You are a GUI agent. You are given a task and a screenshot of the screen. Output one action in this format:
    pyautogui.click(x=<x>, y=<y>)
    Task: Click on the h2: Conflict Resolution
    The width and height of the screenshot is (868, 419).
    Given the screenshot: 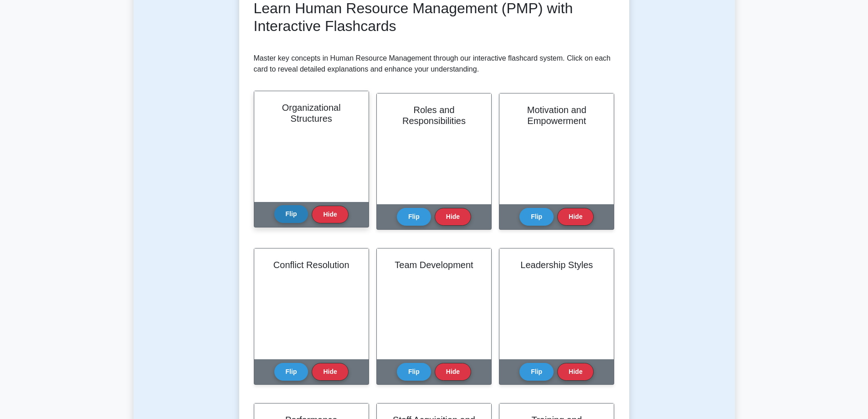 What is the action you would take?
    pyautogui.click(x=311, y=265)
    